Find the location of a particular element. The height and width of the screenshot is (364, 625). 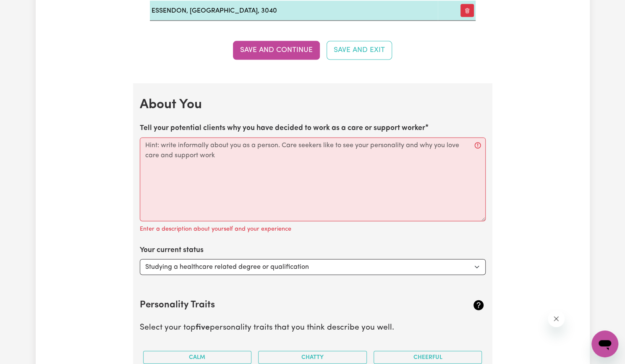

button: Calm is located at coordinates (197, 358).